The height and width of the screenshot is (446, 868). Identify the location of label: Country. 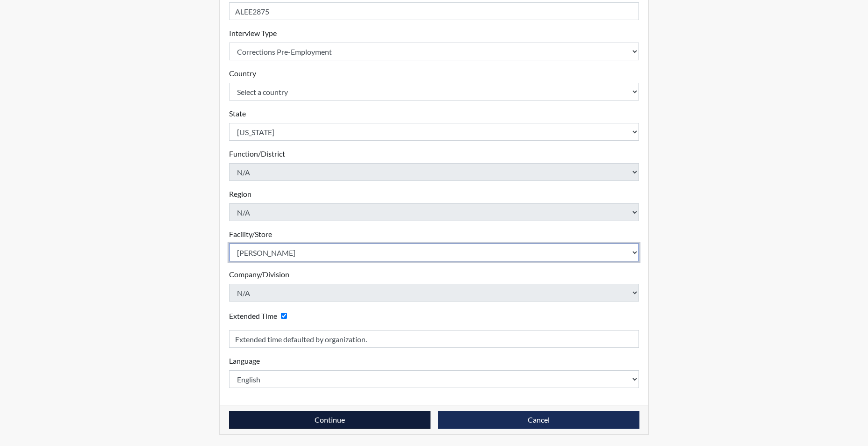
(243, 73).